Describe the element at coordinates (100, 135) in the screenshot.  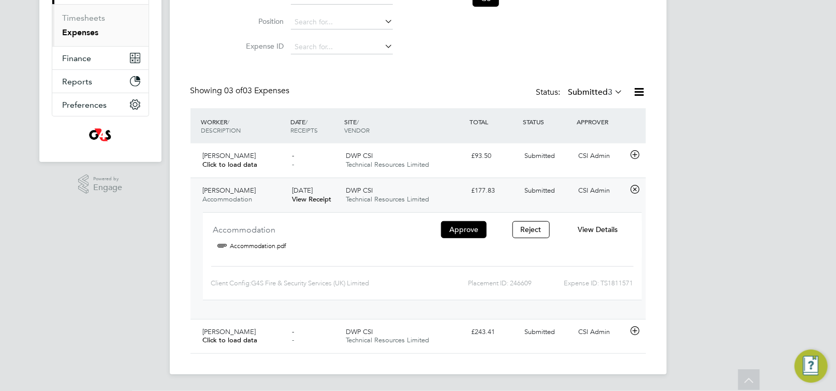
I see `a: Go to home page` at that location.